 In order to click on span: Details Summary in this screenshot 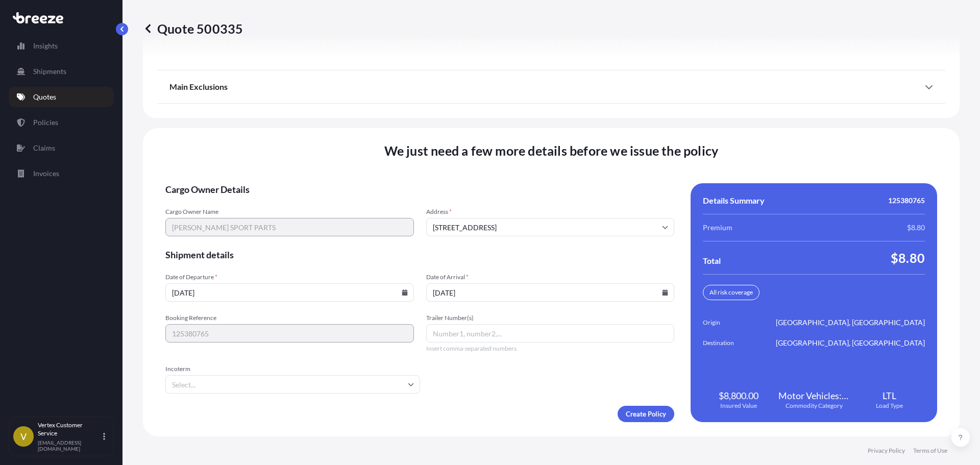, I will do `click(734, 201)`.